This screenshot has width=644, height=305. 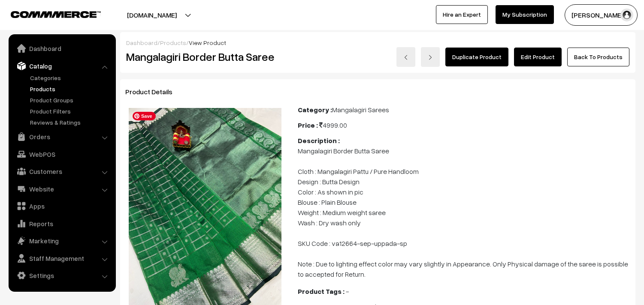 I want to click on a: Product Groups, so click(x=70, y=100).